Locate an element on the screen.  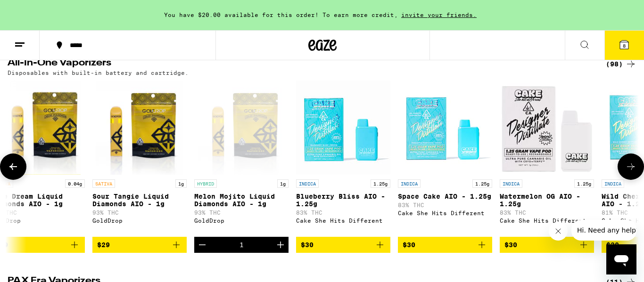
p: HYBRID is located at coordinates (205, 183).